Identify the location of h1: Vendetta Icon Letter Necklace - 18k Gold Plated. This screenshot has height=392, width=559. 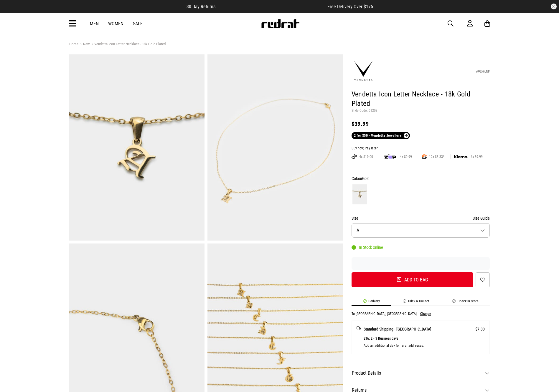
(420, 99).